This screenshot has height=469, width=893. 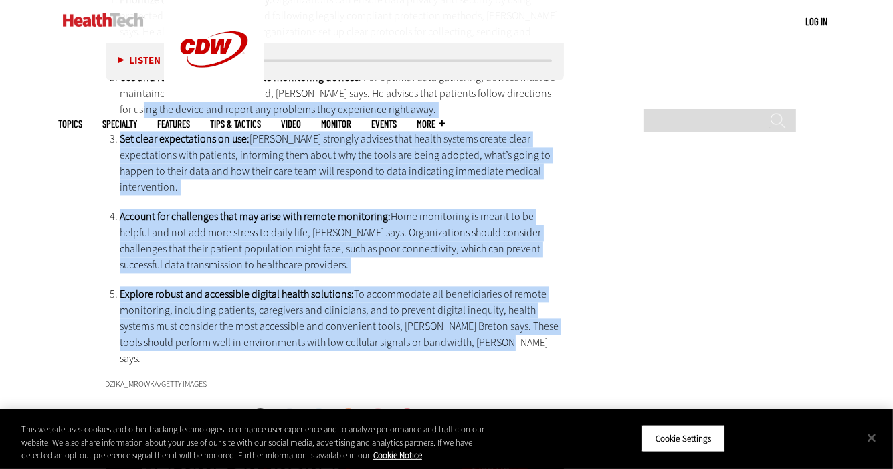 What do you see at coordinates (397, 455) in the screenshot?
I see `a: More information about your privacy` at bounding box center [397, 455].